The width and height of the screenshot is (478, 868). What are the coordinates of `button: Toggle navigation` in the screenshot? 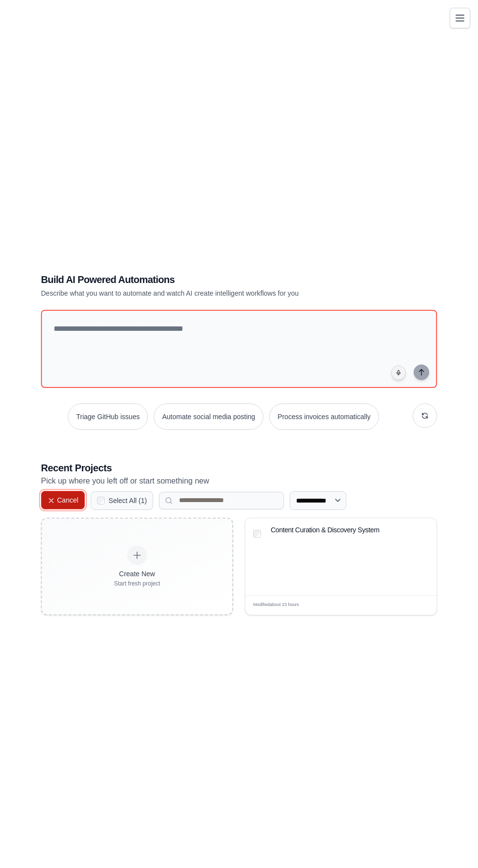 It's located at (460, 18).